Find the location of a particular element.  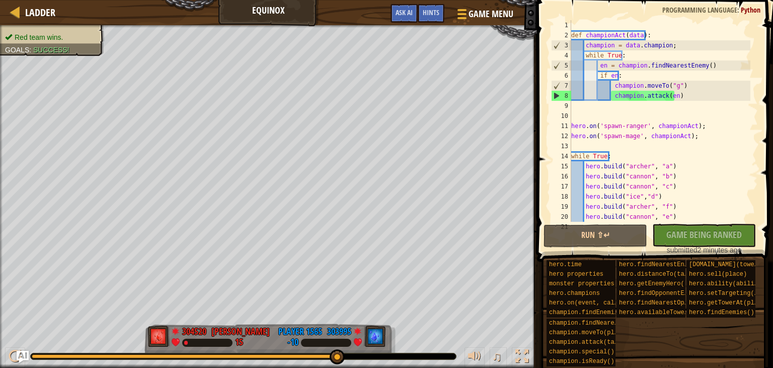

div: 3 is located at coordinates (561, 45).